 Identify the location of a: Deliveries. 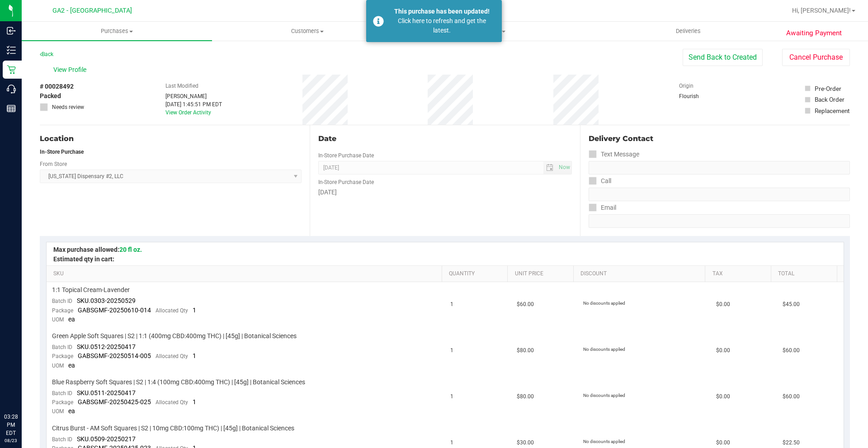
(688, 31).